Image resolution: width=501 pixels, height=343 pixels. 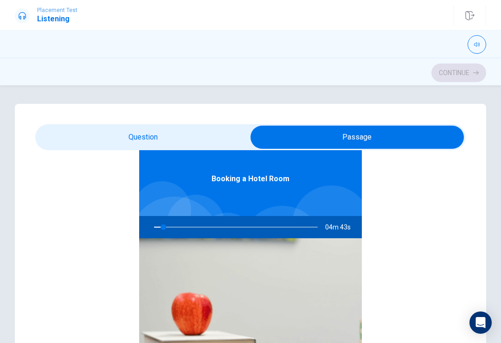 I want to click on span: 04m 43s, so click(x=341, y=227).